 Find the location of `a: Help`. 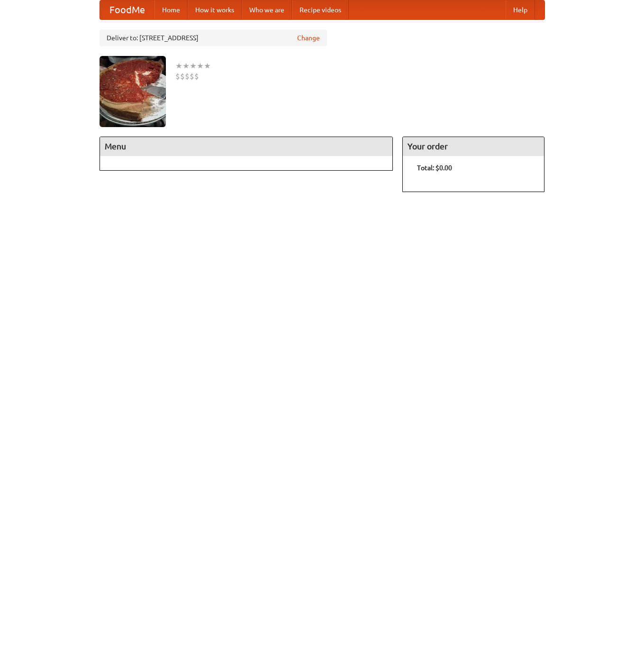

a: Help is located at coordinates (521, 10).